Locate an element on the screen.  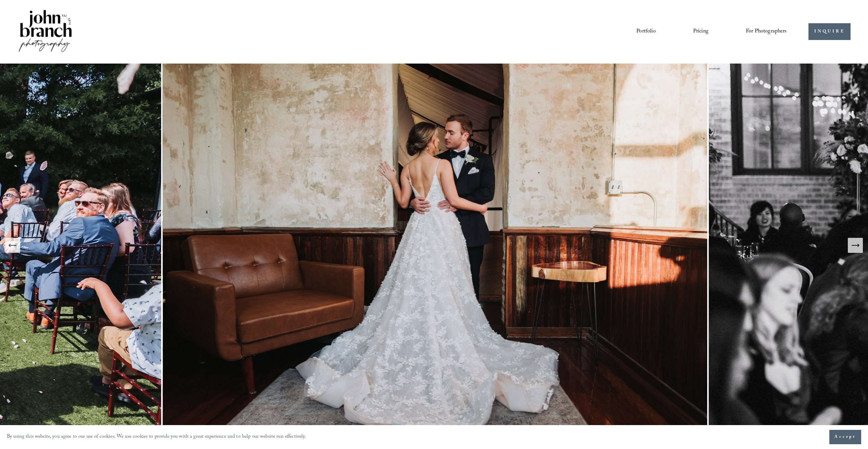
img: John Branch IV Photography is located at coordinates (45, 31).